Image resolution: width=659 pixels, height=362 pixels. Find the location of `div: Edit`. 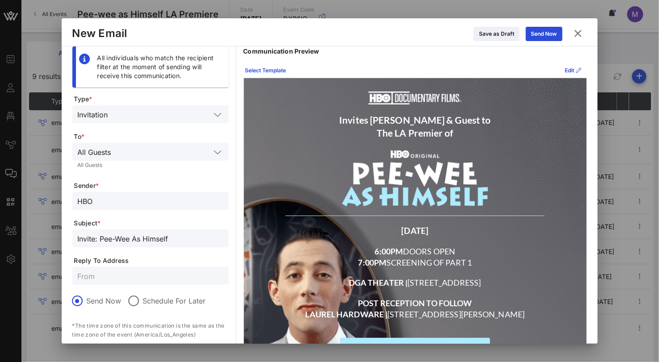

div: Edit is located at coordinates (573, 71).